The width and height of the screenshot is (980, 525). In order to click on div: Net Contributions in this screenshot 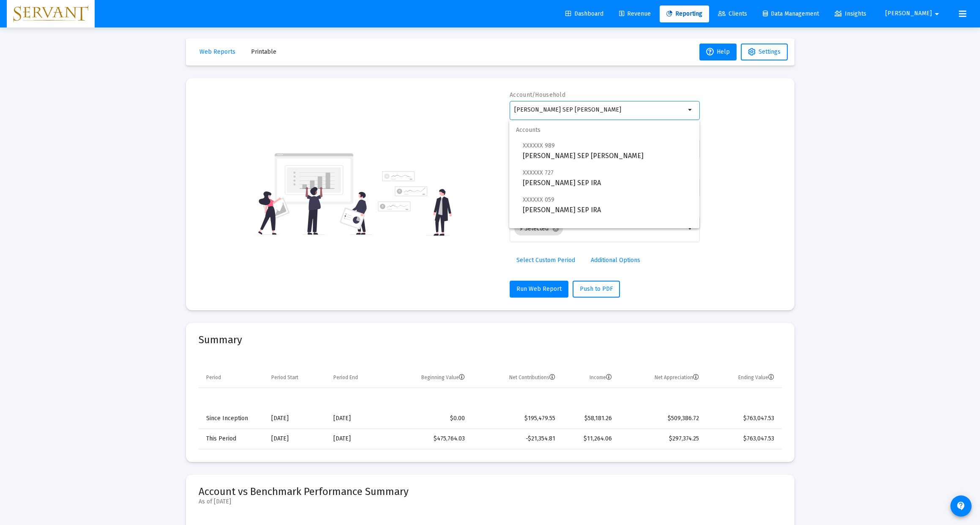, I will do `click(532, 377)`.